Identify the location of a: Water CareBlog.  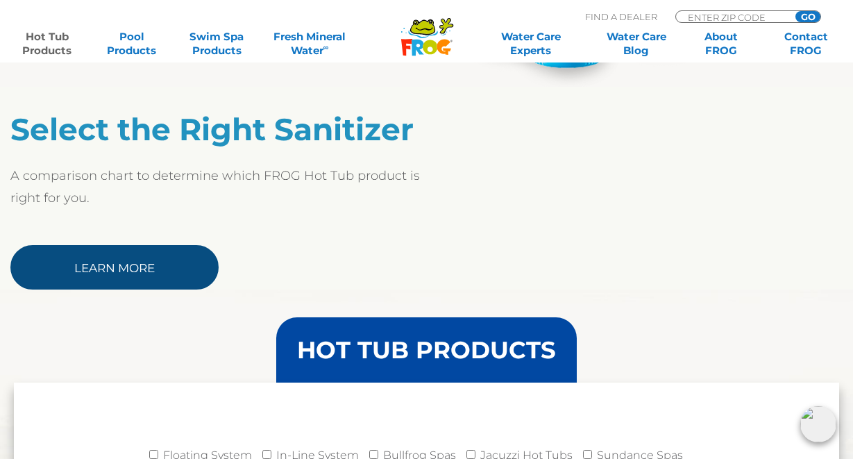
(636, 44).